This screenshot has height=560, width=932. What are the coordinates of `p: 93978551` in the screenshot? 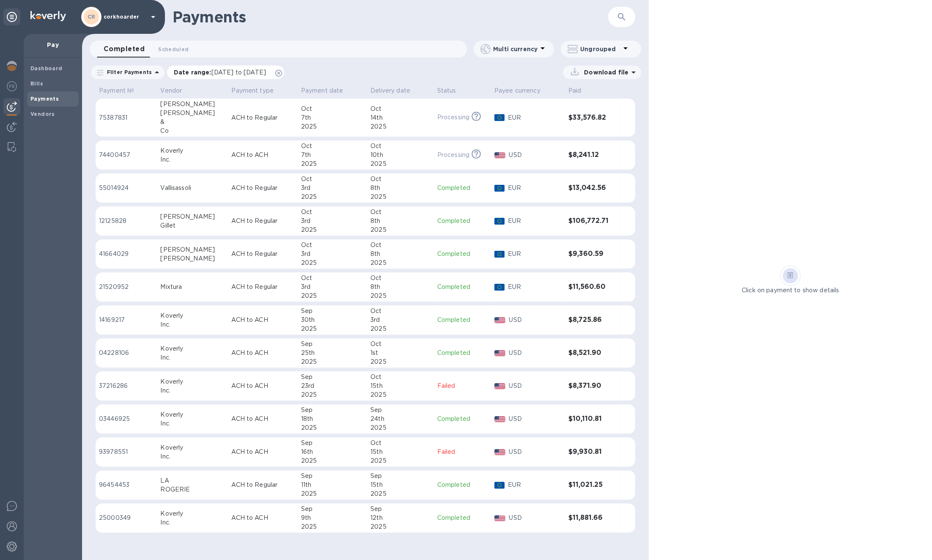 It's located at (126, 452).